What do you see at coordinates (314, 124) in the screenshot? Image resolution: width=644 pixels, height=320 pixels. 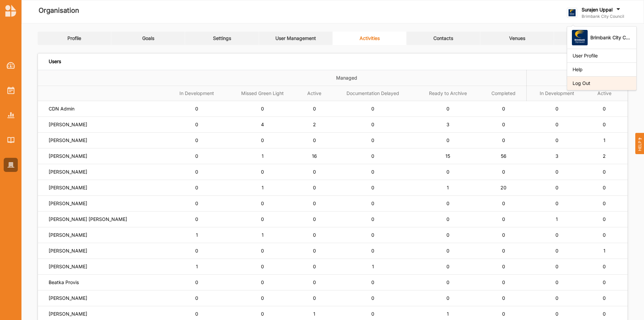 I see `span: 2` at bounding box center [314, 124].